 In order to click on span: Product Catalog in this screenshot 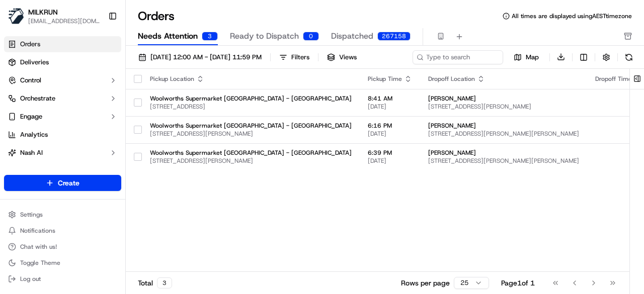, I will do `click(44, 171)`.